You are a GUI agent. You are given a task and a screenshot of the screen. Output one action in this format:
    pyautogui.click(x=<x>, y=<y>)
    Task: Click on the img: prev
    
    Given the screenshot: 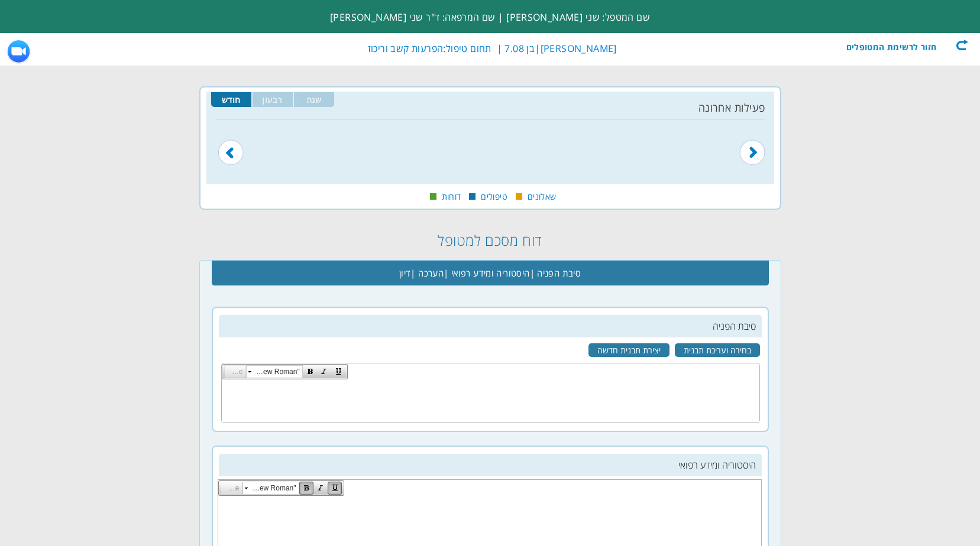 What is the action you would take?
    pyautogui.click(x=752, y=145)
    